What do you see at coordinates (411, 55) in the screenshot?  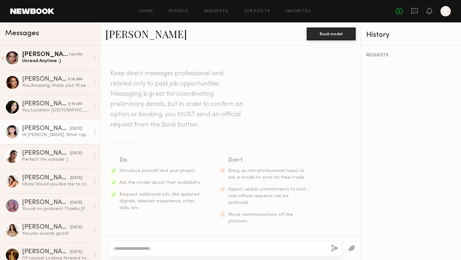 I see `div: REQUESTS` at bounding box center [411, 55].